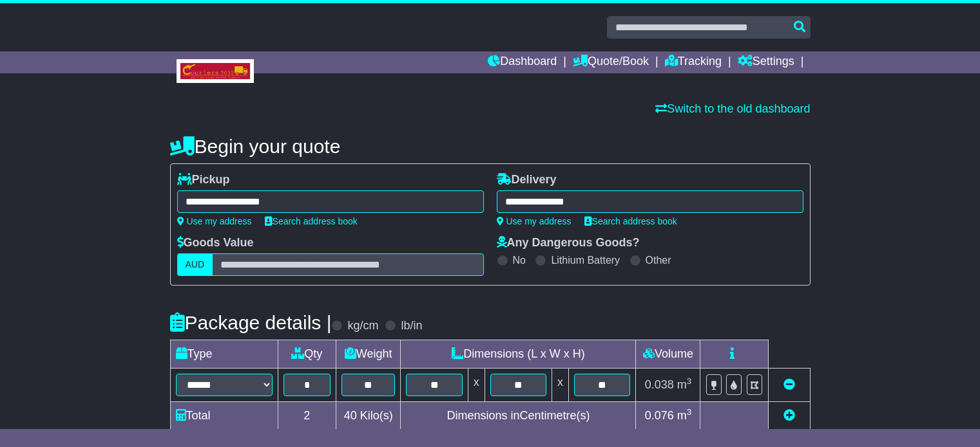  What do you see at coordinates (368, 354) in the screenshot?
I see `td: Weight` at bounding box center [368, 354].